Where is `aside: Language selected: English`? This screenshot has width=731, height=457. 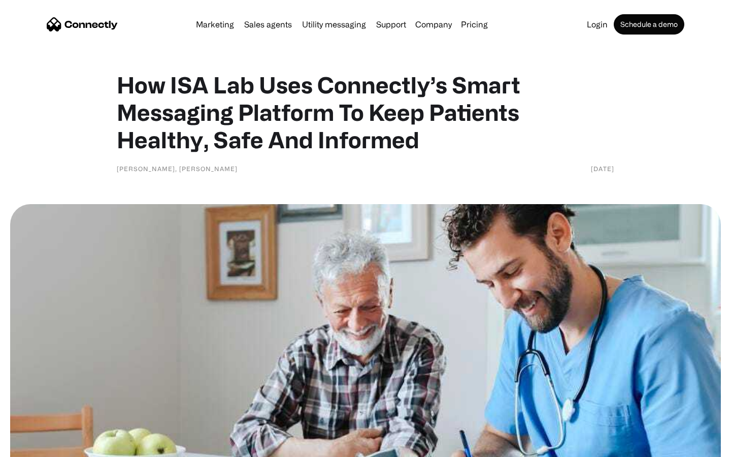
aside: Language selected: English is located at coordinates (36, 446).